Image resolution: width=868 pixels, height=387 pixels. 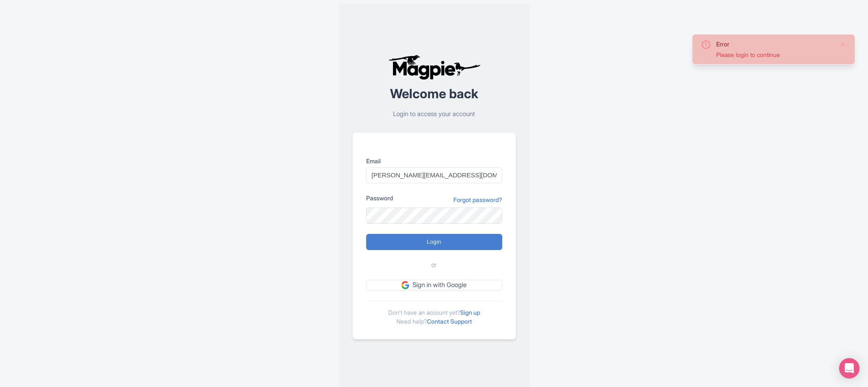 What do you see at coordinates (434, 242) in the screenshot?
I see `input: Login` at bounding box center [434, 242].